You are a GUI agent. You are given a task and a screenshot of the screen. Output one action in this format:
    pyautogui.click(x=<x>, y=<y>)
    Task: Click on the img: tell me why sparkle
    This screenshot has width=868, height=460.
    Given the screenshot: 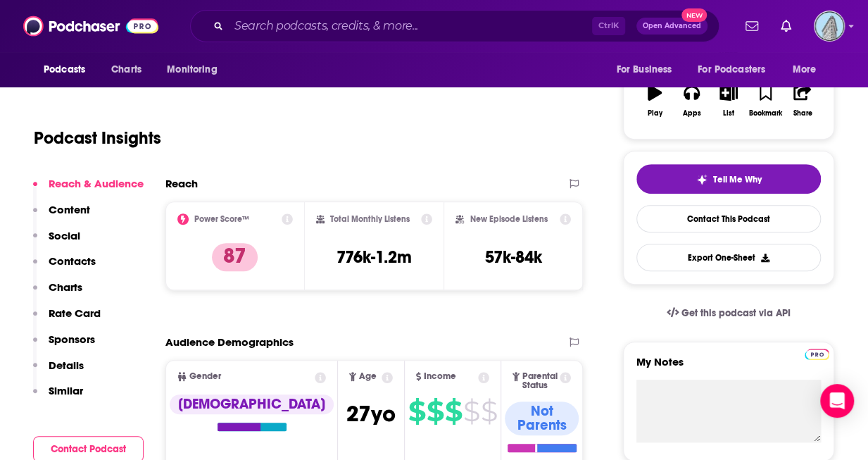 What is the action you would take?
    pyautogui.click(x=702, y=179)
    